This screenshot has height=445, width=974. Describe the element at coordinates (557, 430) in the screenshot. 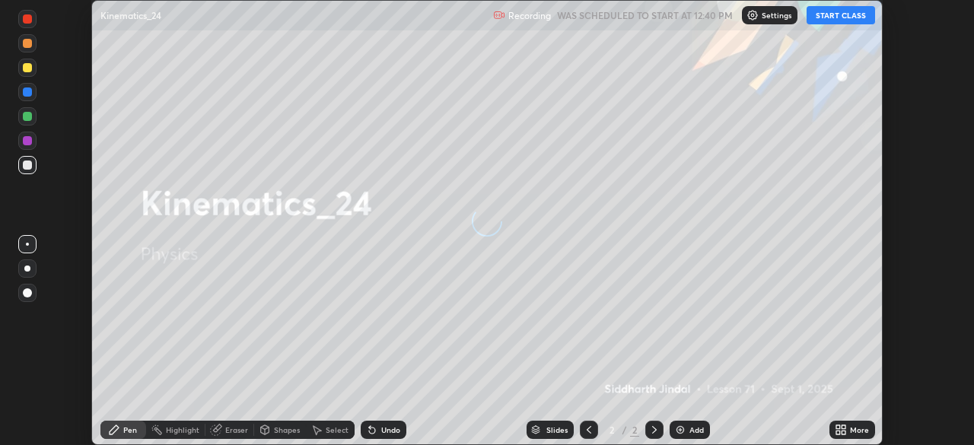

I see `div: Slides` at that location.